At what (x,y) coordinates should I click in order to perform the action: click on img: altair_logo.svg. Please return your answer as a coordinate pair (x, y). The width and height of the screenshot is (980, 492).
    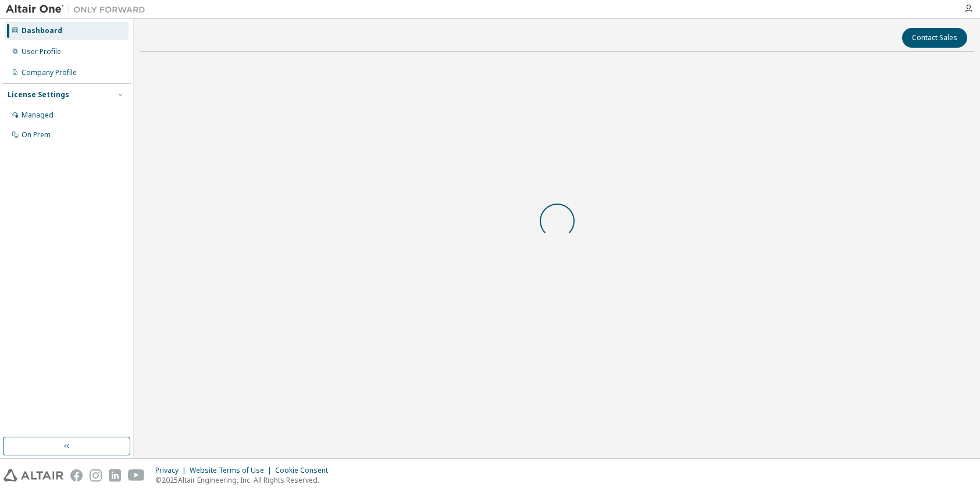
    Looking at the image, I should click on (33, 475).